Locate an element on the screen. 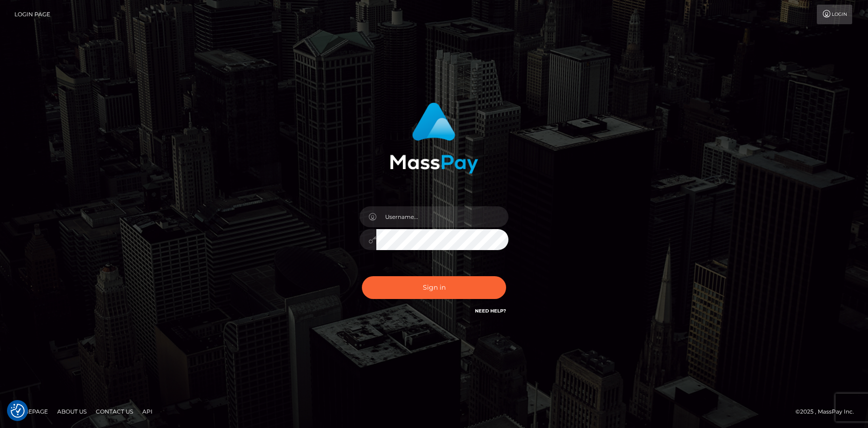 Image resolution: width=868 pixels, height=428 pixels. a: Login Page is located at coordinates (32, 14).